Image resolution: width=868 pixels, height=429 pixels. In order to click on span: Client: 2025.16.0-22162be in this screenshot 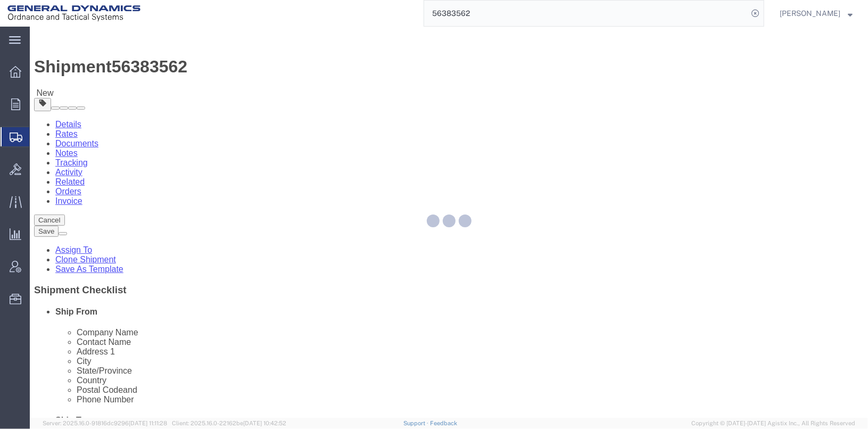, I will do `click(229, 423)`.